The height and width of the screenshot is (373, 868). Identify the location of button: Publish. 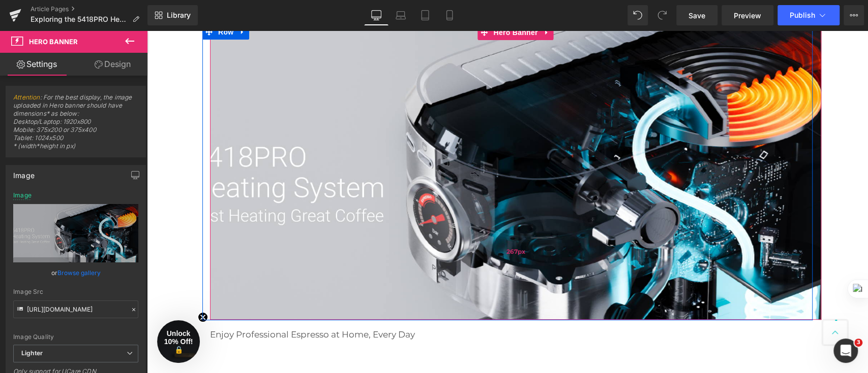
(808, 16).